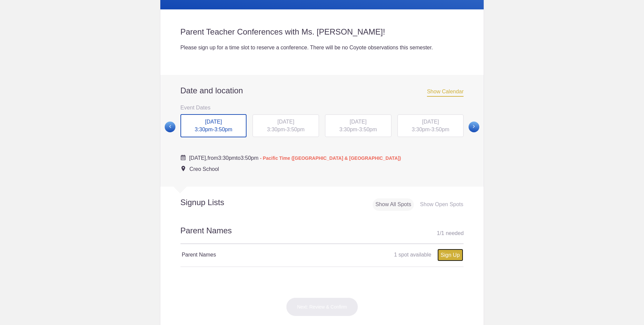 This screenshot has height=325, width=644. Describe the element at coordinates (445, 92) in the screenshot. I see `span: Show Calendar` at that location.